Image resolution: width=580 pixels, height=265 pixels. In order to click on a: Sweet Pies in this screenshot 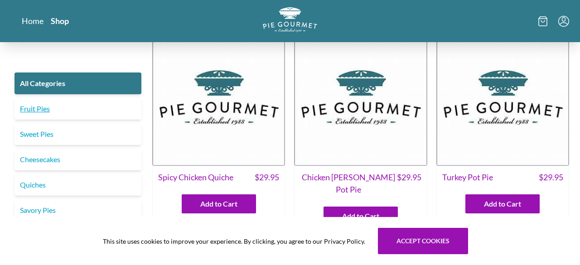, I will do `click(78, 134)`.